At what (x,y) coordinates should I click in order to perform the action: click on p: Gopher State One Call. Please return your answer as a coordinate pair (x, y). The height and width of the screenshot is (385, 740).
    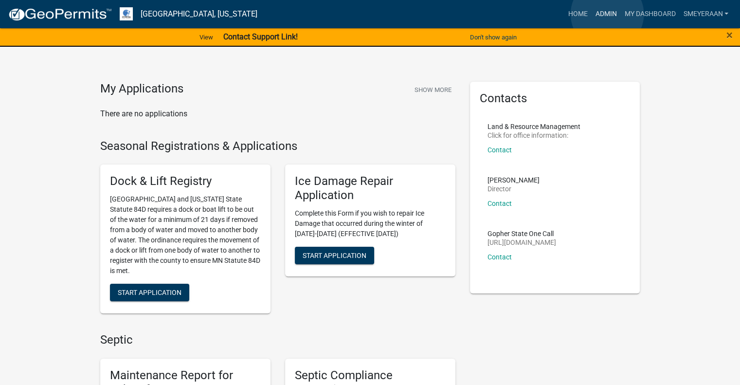
    Looking at the image, I should click on (522, 234).